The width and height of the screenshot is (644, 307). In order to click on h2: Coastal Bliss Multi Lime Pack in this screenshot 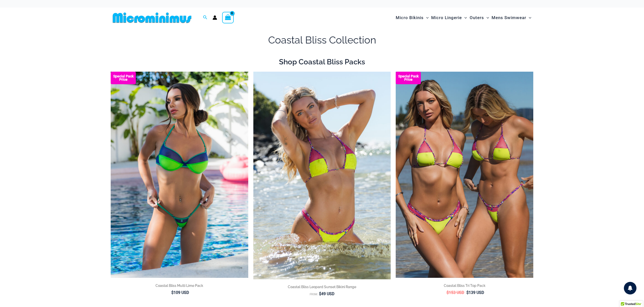, I will do `click(179, 286)`.